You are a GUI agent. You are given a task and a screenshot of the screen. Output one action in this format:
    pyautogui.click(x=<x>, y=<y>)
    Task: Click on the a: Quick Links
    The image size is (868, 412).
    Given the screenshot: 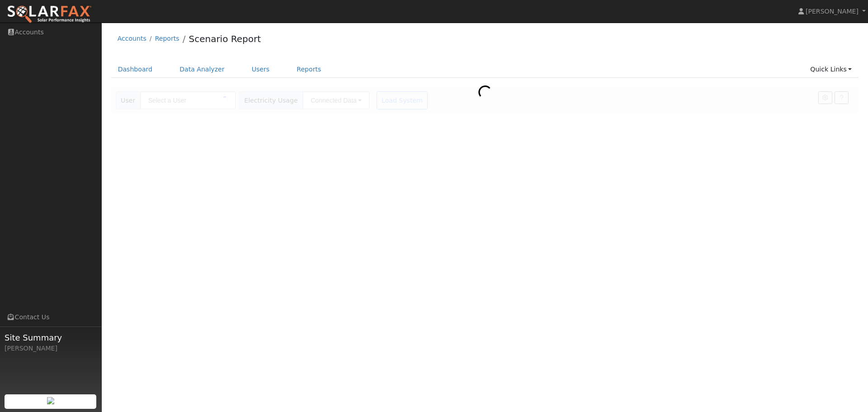 What is the action you would take?
    pyautogui.click(x=831, y=69)
    